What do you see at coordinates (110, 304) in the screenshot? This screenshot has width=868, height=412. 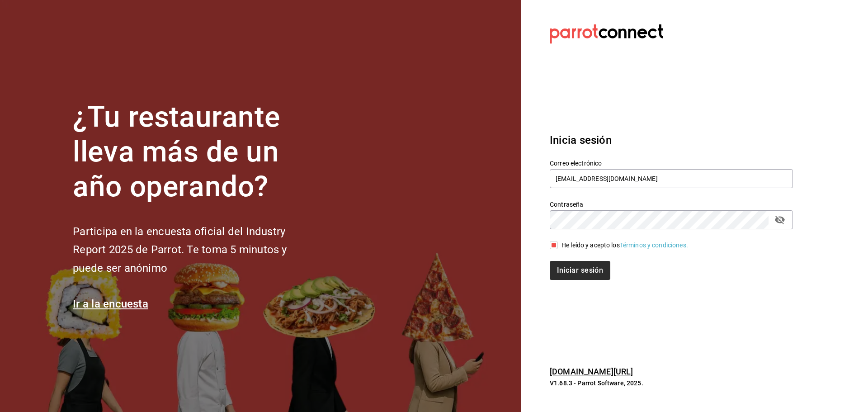 I see `a: Ir a la encuesta` at bounding box center [110, 304].